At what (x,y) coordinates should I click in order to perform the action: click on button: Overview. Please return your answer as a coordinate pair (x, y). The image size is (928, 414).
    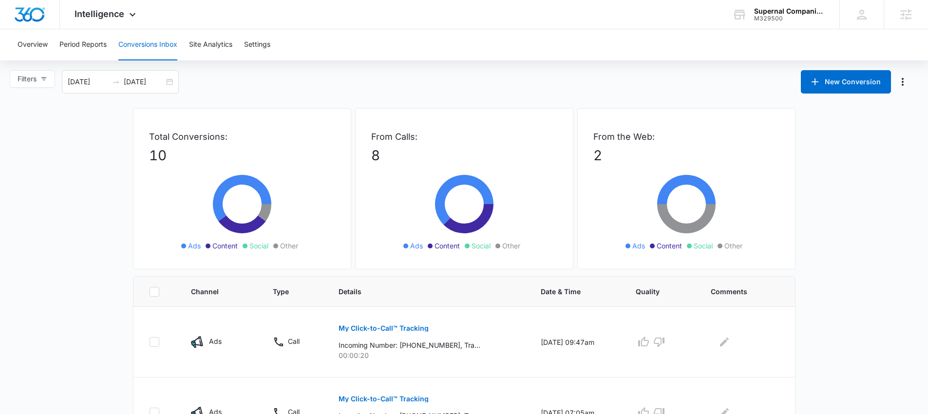
    Looking at the image, I should click on (33, 45).